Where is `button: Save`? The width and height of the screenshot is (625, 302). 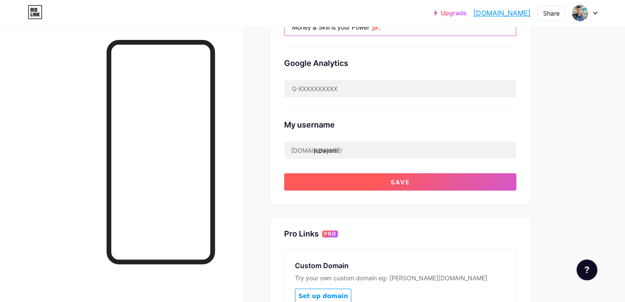 button: Save is located at coordinates (401, 182).